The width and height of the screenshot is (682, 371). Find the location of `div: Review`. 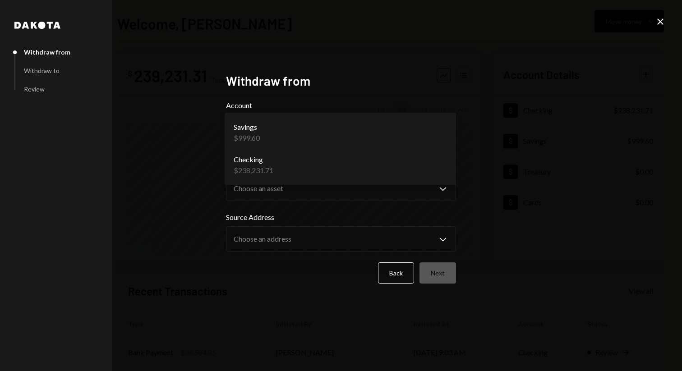

div: Review is located at coordinates (34, 89).